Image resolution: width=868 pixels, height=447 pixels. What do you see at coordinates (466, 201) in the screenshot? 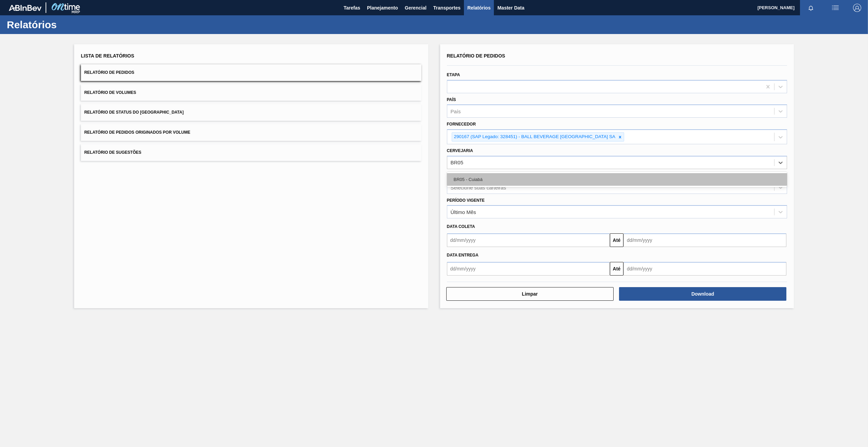
I see `label: Período Vigente` at bounding box center [466, 201].